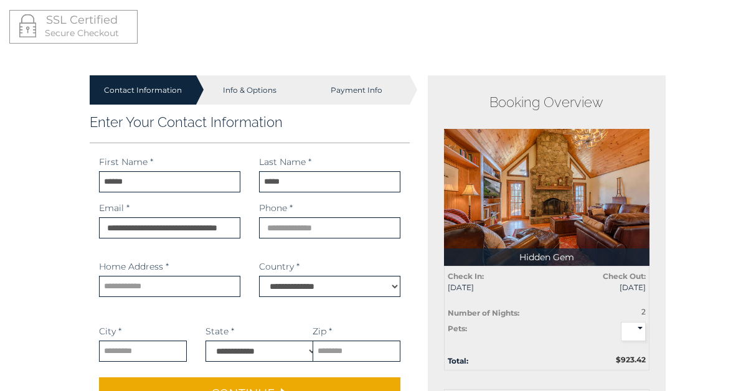  I want to click on label: City *, so click(110, 331).